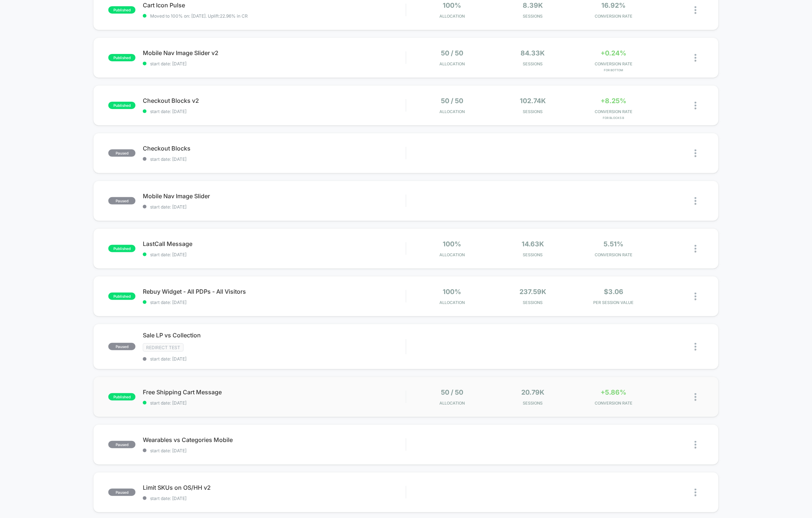 The image size is (812, 518). What do you see at coordinates (274, 292) in the screenshot?
I see `span: Rebuy Widget - All PDPs - All Visitors` at bounding box center [274, 292].